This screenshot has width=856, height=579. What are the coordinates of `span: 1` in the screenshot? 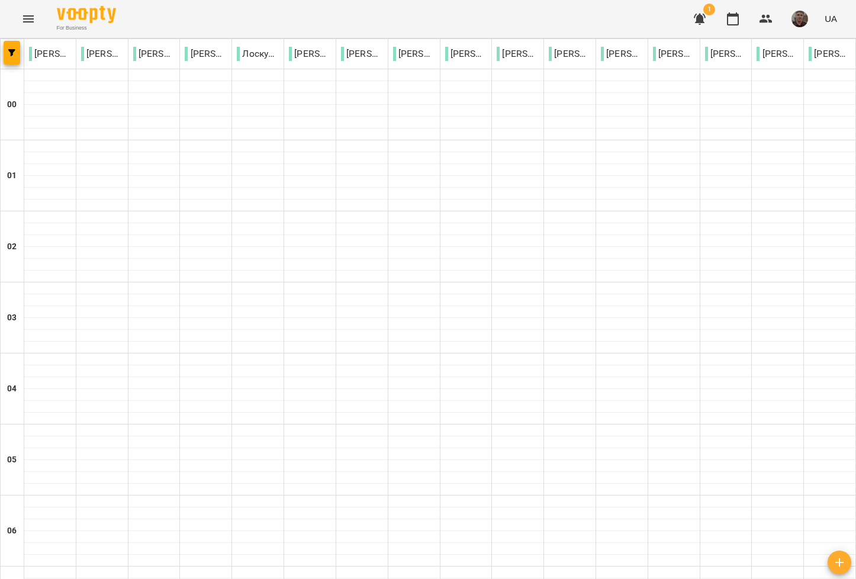 It's located at (710, 9).